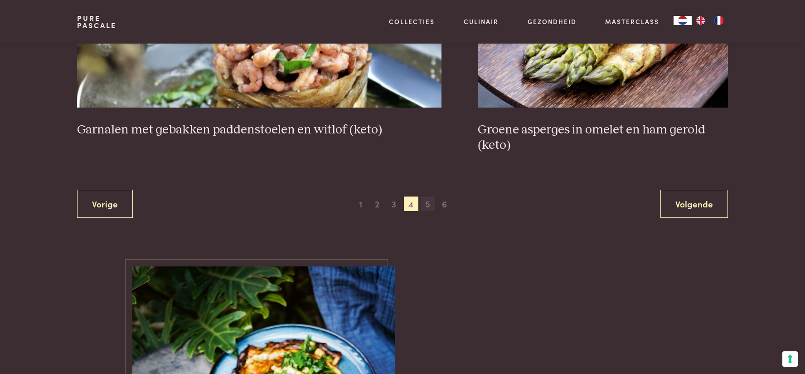 The height and width of the screenshot is (374, 805). Describe the element at coordinates (428, 204) in the screenshot. I see `span: 5` at that location.